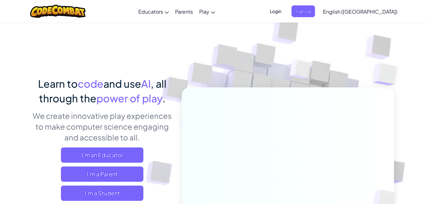  What do you see at coordinates (184, 11) in the screenshot?
I see `a: Parents` at bounding box center [184, 11].